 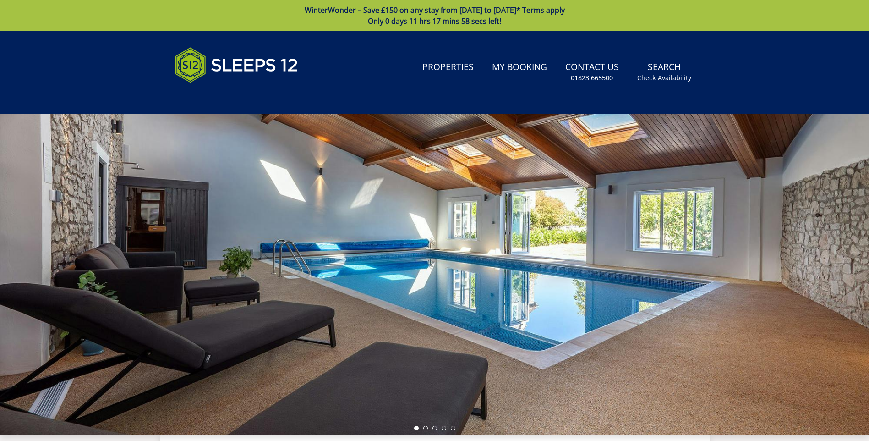 What do you see at coordinates (592, 78) in the screenshot?
I see `small: 01823 665500` at bounding box center [592, 78].